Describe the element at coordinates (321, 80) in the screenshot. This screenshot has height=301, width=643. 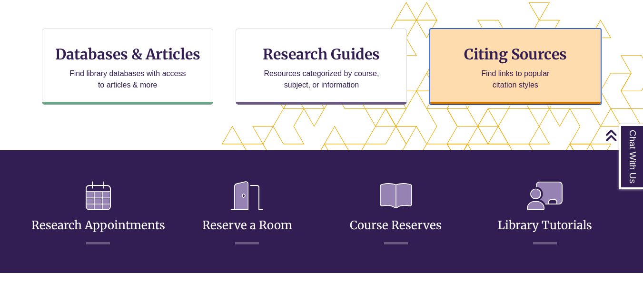
I see `p: Resources categorized by course, subject, or information` at that location.